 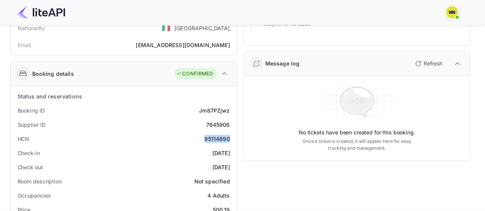 I want to click on div: Room description, so click(x=40, y=181).